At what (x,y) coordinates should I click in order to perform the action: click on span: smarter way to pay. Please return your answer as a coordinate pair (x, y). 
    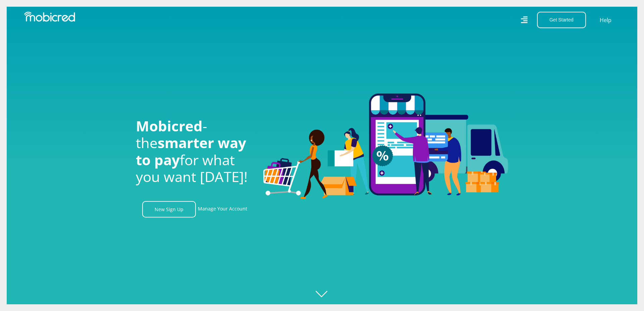
    Looking at the image, I should click on (191, 151).